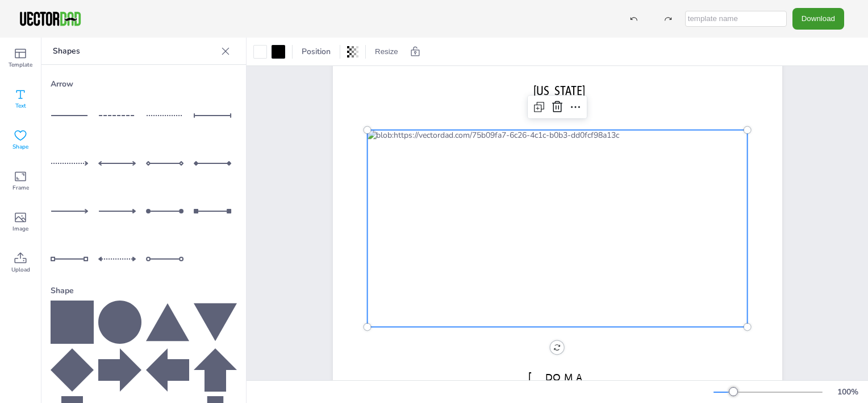 The height and width of the screenshot is (403, 868). I want to click on span: Template, so click(21, 65).